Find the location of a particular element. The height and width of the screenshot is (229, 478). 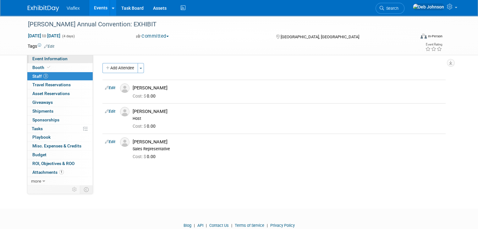

a: API is located at coordinates (200, 226).